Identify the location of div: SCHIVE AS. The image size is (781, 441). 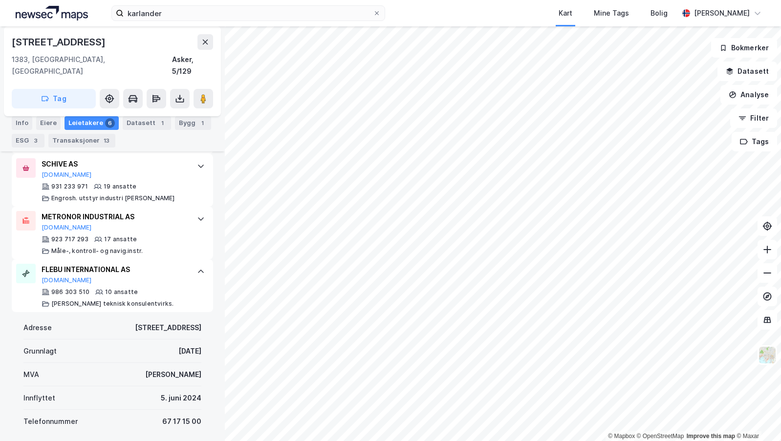
(114, 164).